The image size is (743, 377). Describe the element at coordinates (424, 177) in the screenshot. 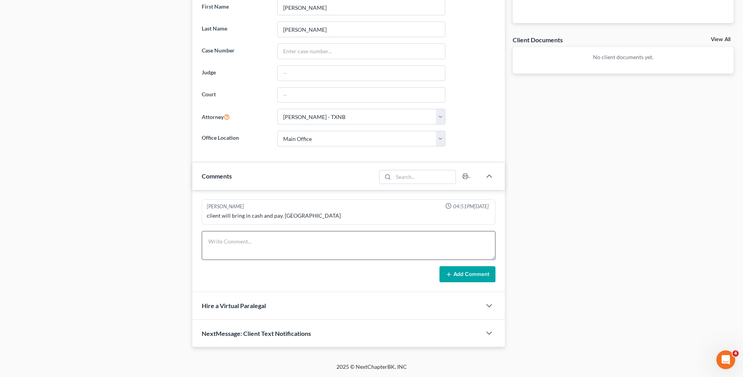

I see `input: Search...` at that location.